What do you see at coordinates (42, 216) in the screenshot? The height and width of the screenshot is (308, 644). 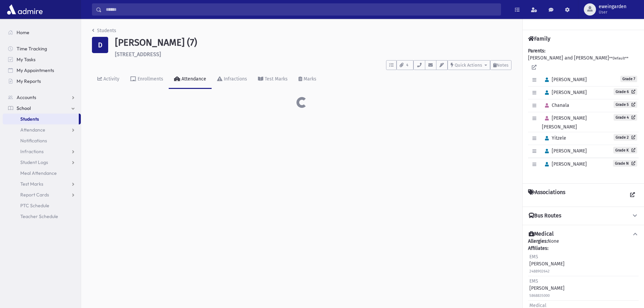 I see `a: Teacher Schedule` at bounding box center [42, 216].